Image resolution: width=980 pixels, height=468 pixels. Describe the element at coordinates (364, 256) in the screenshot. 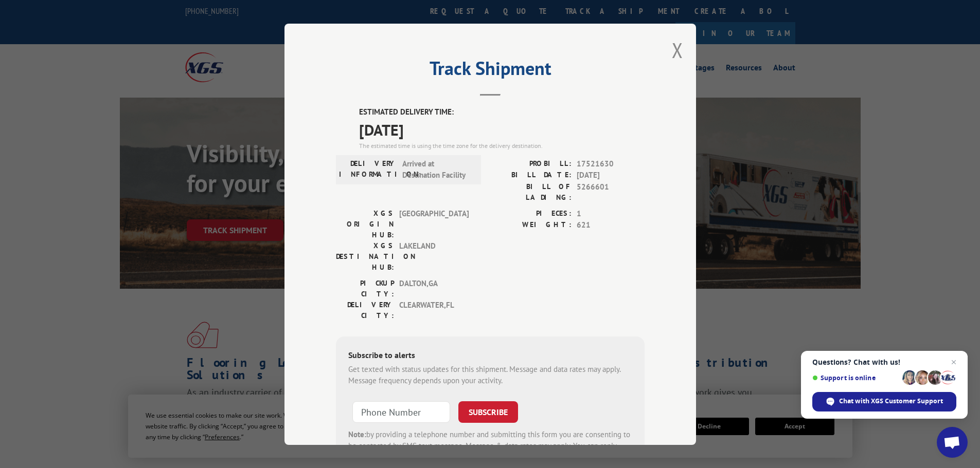

I see `label: XGS DESTINATION HUB:` at that location.